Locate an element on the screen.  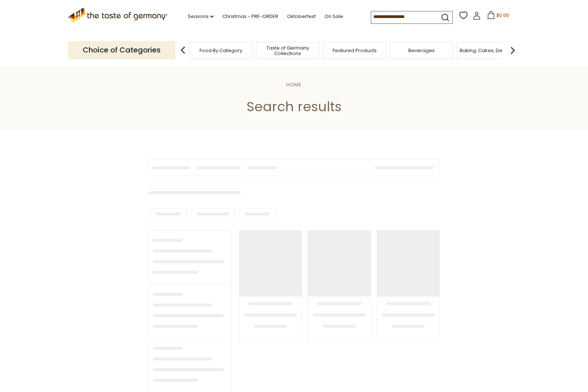
a: Taste of Germany Collections is located at coordinates (288, 51).